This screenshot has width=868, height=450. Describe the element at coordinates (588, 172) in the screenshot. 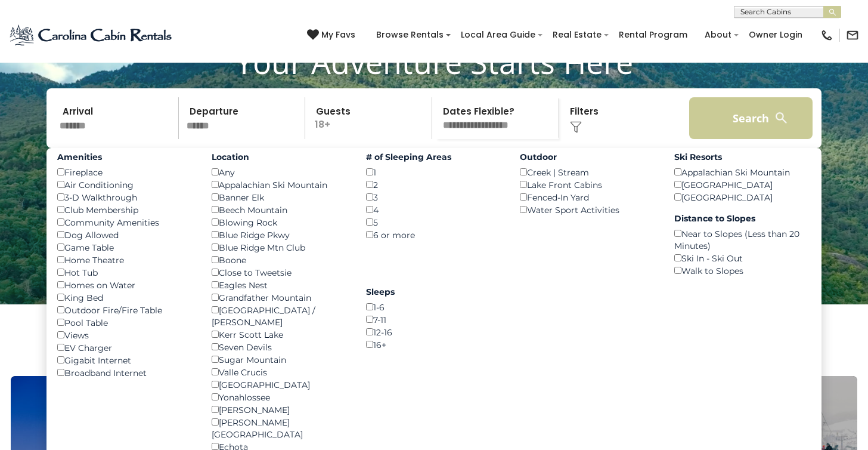

I see `div: Creek | Stream` at that location.